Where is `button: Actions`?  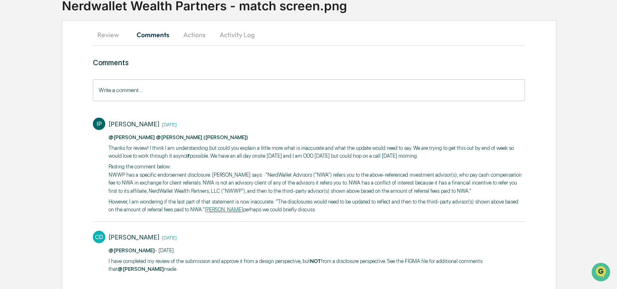 button: Actions is located at coordinates (194, 35).